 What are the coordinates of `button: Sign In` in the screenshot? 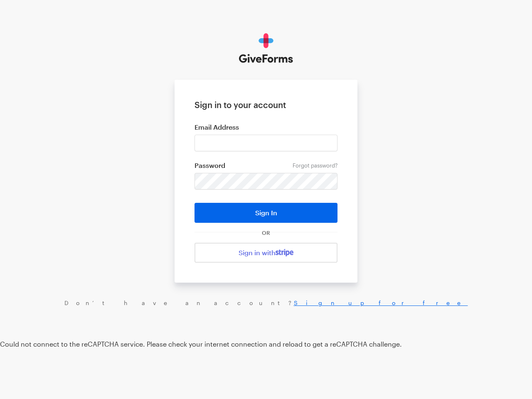 It's located at (266, 213).